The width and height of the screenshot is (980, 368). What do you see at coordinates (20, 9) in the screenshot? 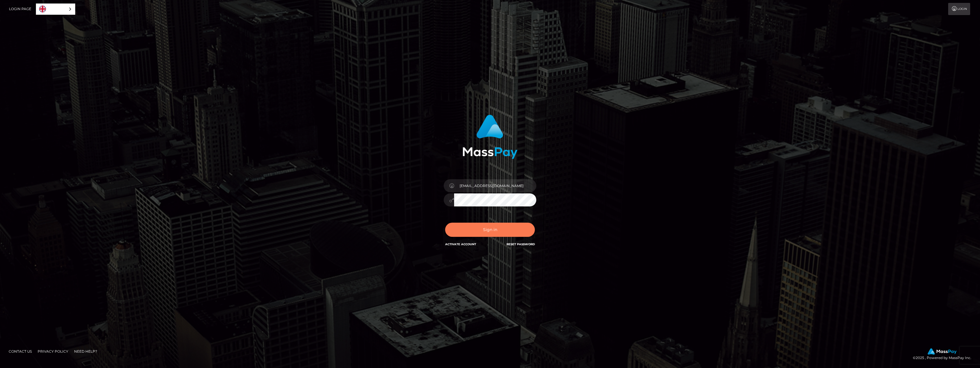
I see `a: Login Page` at bounding box center [20, 9].